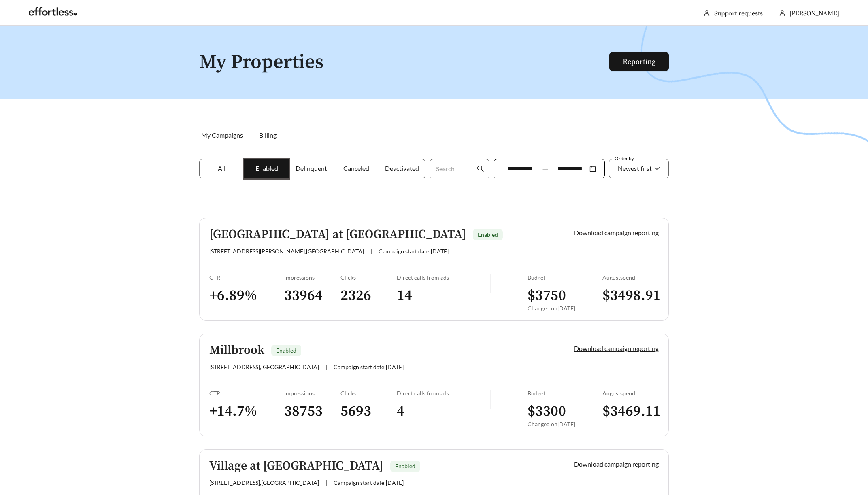 The height and width of the screenshot is (495, 868). I want to click on h3: $ 3469.11, so click(631, 412).